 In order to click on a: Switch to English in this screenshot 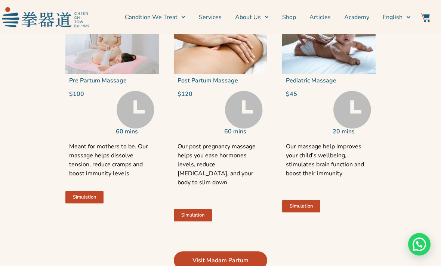, I will do `click(397, 17)`.